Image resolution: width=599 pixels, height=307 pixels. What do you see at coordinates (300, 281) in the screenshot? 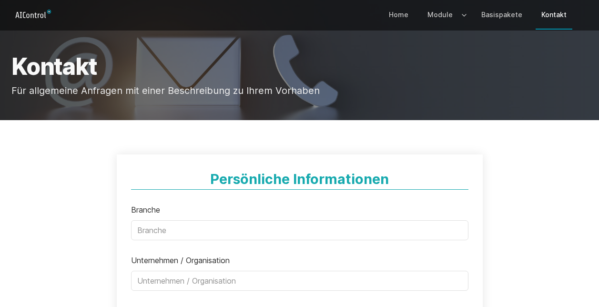
I see `input: Unternehmen / Organisation` at bounding box center [300, 281].